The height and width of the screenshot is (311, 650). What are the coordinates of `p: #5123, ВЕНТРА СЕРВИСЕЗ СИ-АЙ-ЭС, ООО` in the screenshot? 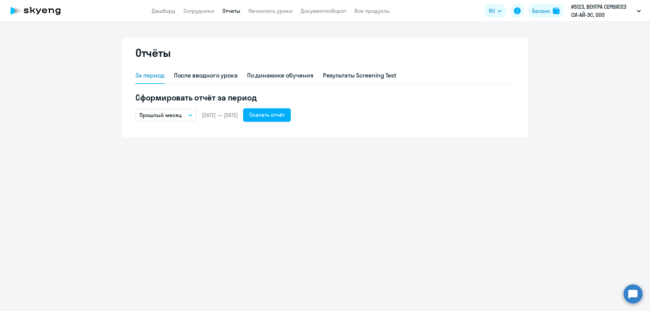 It's located at (603, 11).